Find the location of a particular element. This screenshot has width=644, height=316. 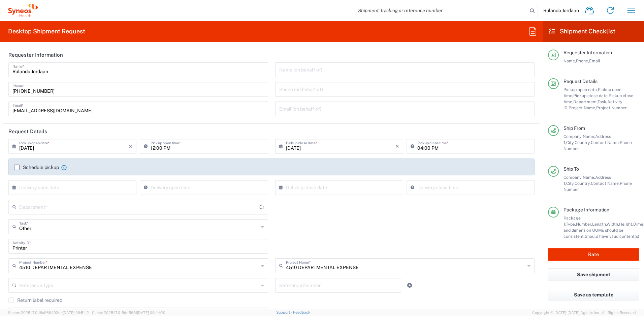

span: Should have valid content(s) is located at coordinates (612, 236).